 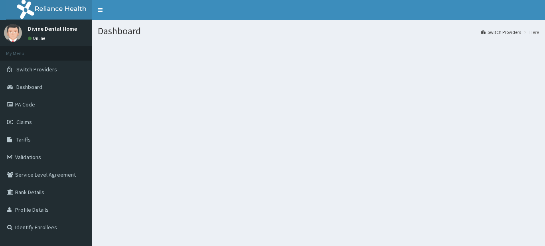 I want to click on h1: Dashboard, so click(x=318, y=31).